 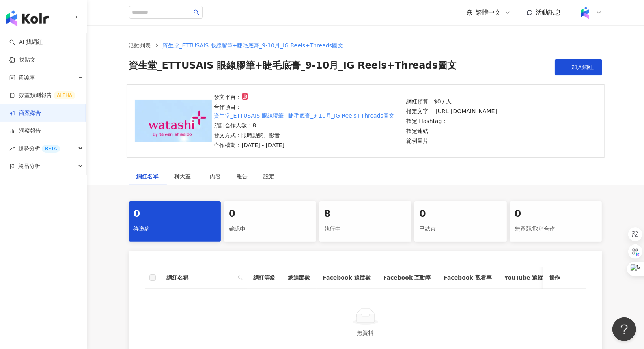 What do you see at coordinates (265, 278) in the screenshot?
I see `th: 網紅等級` at bounding box center [265, 278].